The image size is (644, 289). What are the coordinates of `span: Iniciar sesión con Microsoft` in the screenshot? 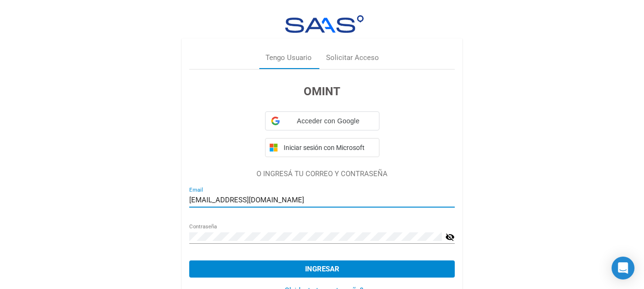 It's located at (329, 147).